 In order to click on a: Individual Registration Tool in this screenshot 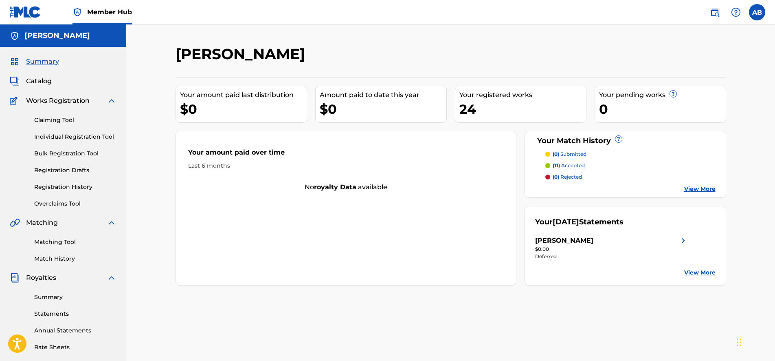, I will do `click(75, 136)`.